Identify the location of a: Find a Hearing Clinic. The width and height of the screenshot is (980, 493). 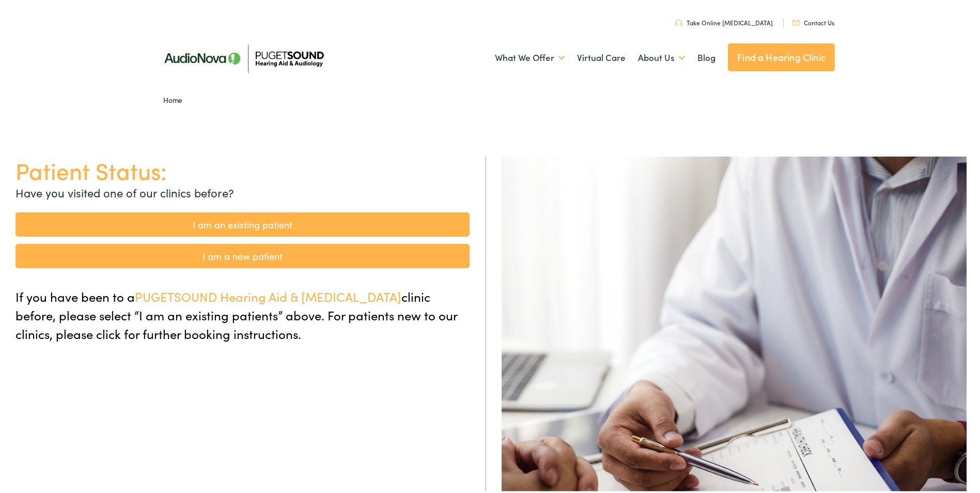
(781, 55).